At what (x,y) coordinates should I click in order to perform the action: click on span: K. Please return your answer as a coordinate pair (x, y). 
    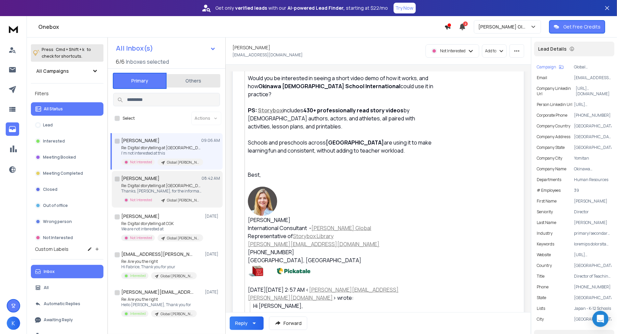
    Looking at the image, I should click on (13, 324).